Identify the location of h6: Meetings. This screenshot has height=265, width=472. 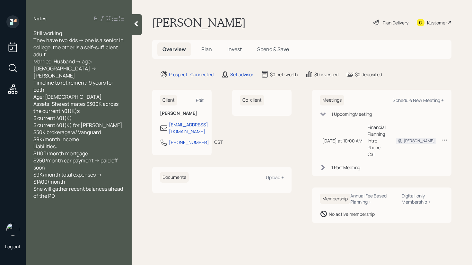
(332, 100).